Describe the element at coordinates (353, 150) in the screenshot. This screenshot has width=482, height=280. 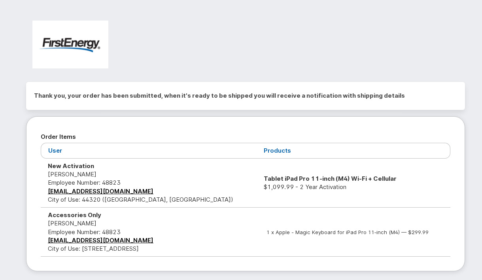
I see `th: Products` at that location.